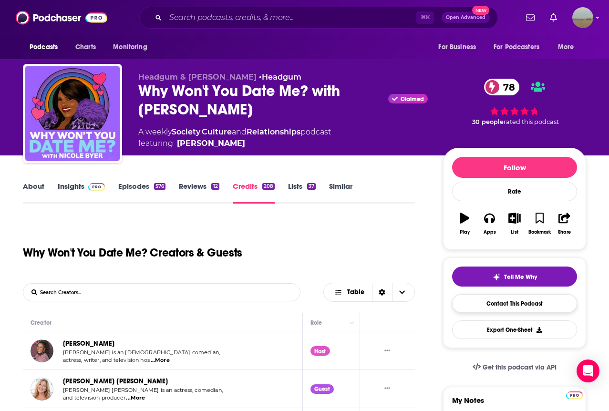 Image resolution: width=609 pixels, height=411 pixels. Describe the element at coordinates (521, 277) in the screenshot. I see `span: Tell Me Why` at that location.